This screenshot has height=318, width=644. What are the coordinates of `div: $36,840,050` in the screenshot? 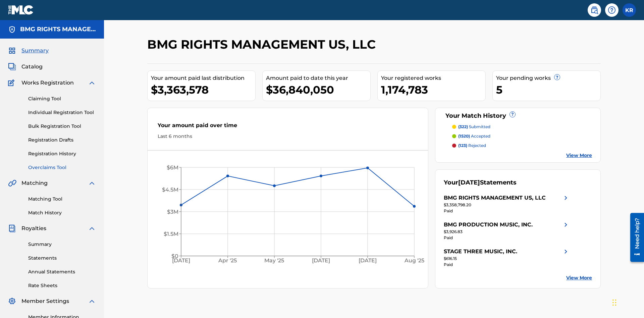 It's located at (318, 90).